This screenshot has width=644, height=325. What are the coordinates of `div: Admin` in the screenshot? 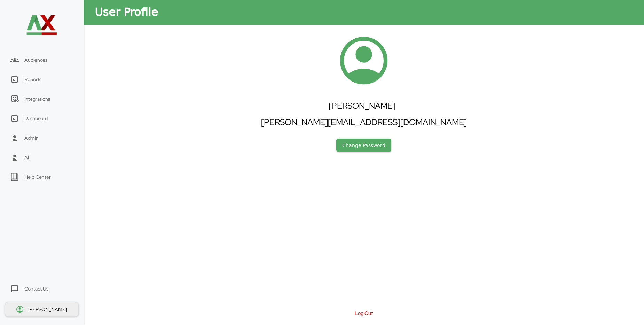 It's located at (32, 138).